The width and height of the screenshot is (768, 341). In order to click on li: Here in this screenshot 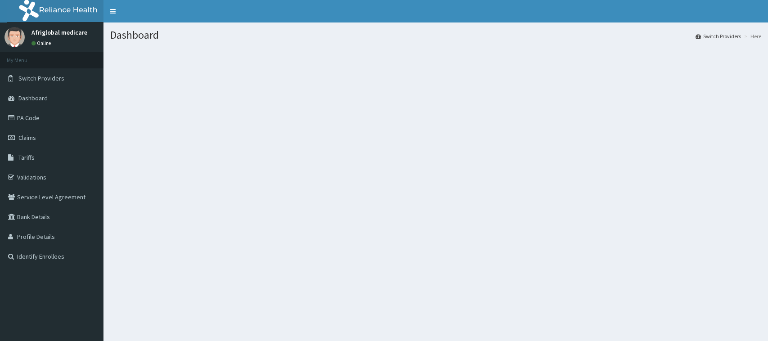, I will do `click(752, 36)`.